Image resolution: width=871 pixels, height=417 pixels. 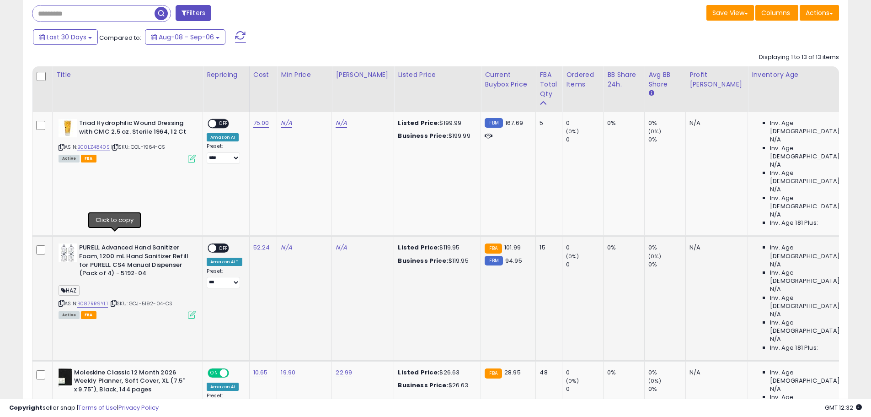 I want to click on div: Displaying 1 to 13 of 13 items, so click(x=799, y=57).